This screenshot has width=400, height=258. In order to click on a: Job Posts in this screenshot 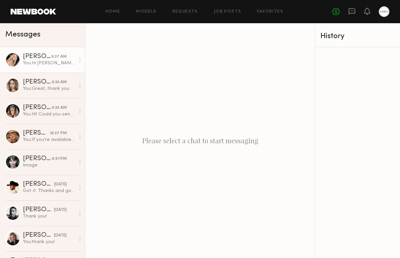, I will do `click(227, 12)`.